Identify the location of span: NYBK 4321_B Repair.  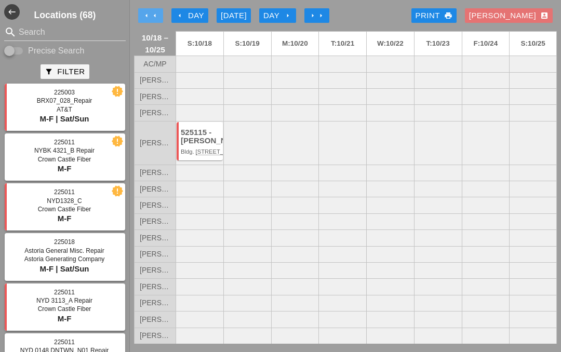
(64, 151).